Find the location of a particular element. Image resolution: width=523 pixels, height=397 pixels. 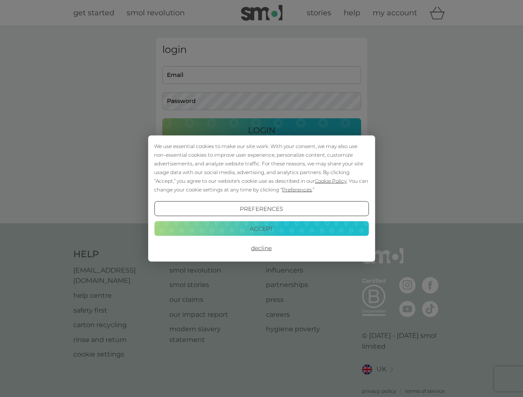

span: Cookie Policy is located at coordinates (330, 181).